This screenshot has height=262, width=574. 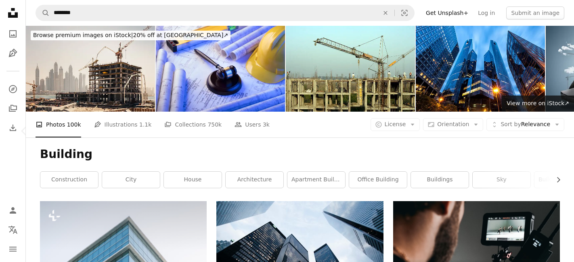 I want to click on a: Illustrations 1.1k, so click(x=123, y=125).